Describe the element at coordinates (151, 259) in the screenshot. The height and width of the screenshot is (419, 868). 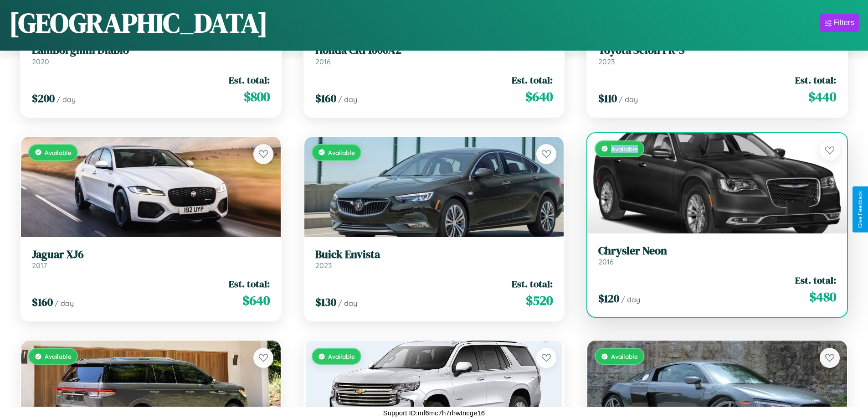
I see `a: Jaguar XJ62017` at that location.